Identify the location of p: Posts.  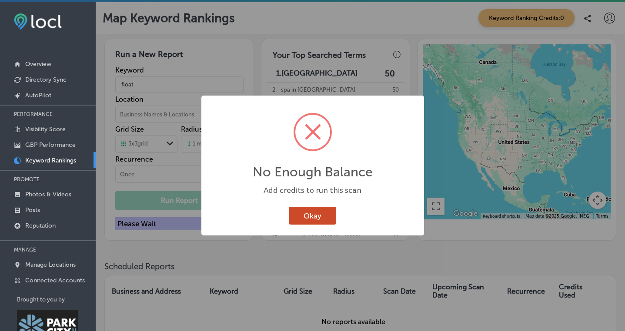
(33, 210).